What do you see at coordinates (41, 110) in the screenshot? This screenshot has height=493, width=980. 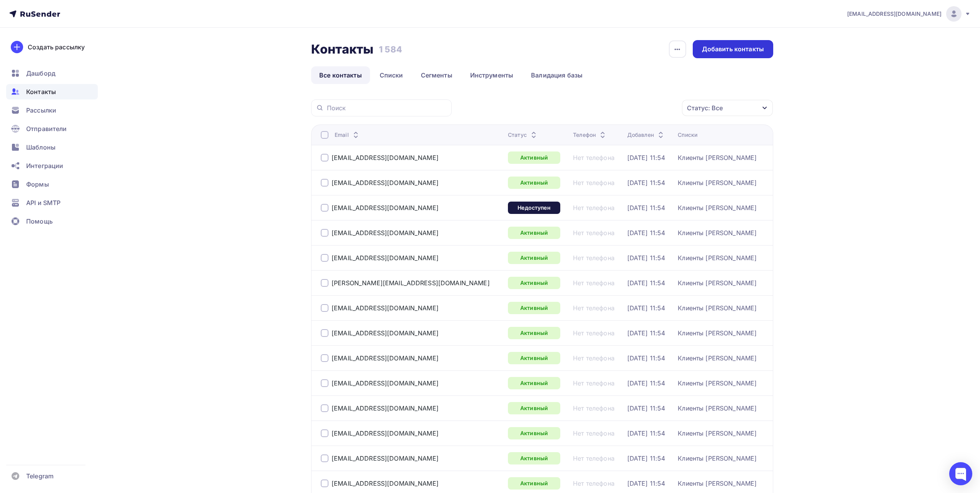 I see `span: Рассылки` at bounding box center [41, 110].